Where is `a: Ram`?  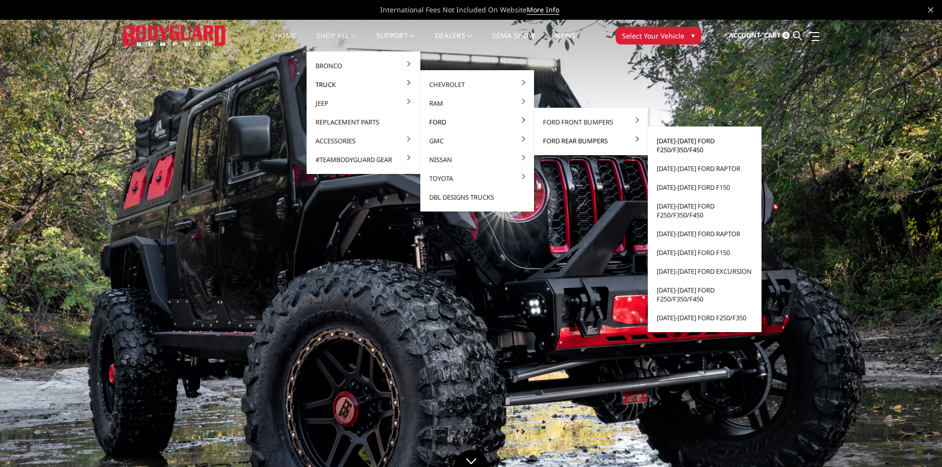
a: Ram is located at coordinates (477, 103).